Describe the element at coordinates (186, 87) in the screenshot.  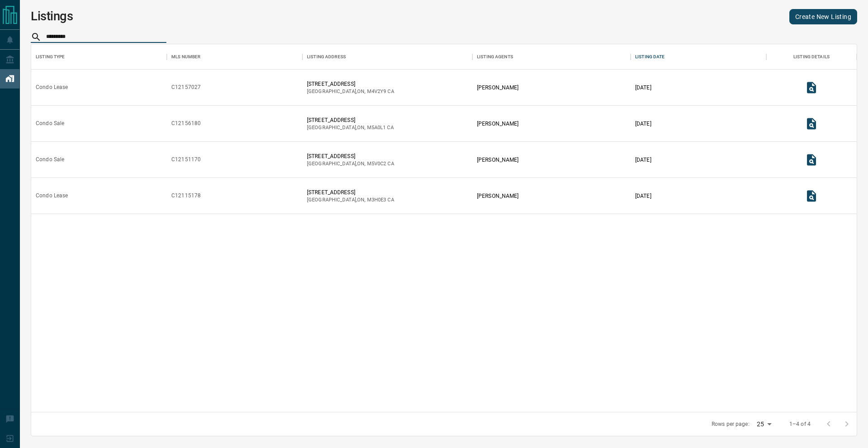
I see `div: C12157027` at that location.